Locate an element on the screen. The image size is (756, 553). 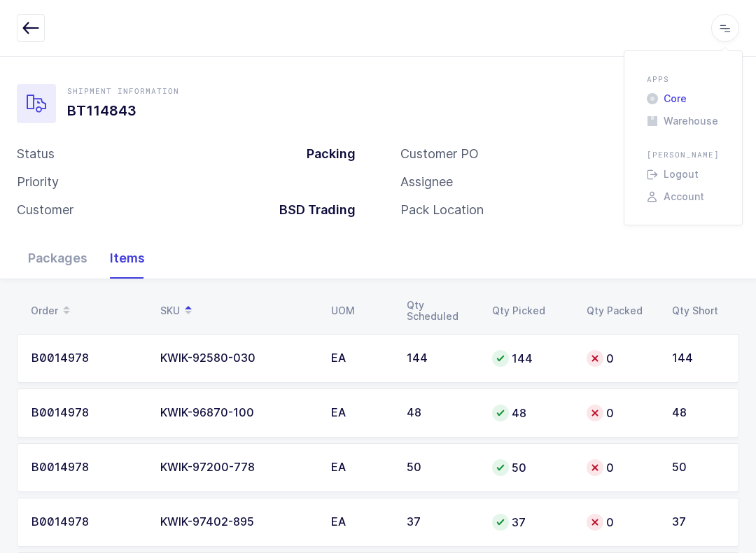
div: Qty Short is located at coordinates (699, 310).